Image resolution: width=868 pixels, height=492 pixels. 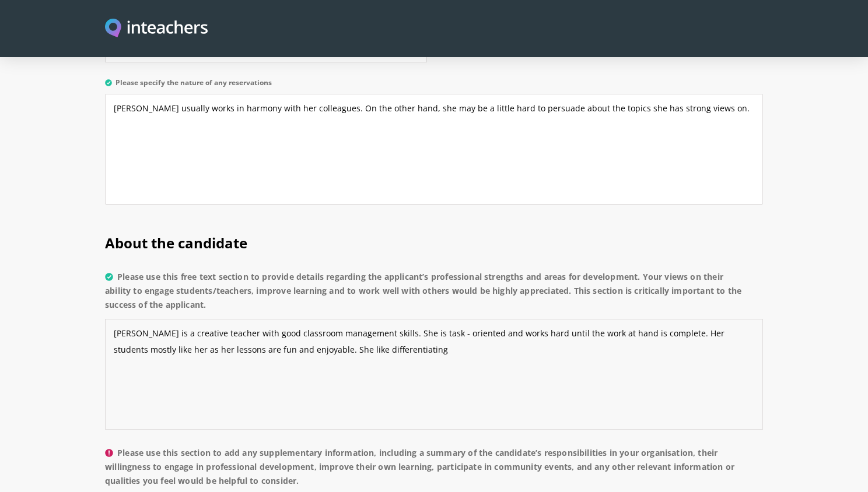 What do you see at coordinates (176, 243) in the screenshot?
I see `span: About the candidate` at bounding box center [176, 243].